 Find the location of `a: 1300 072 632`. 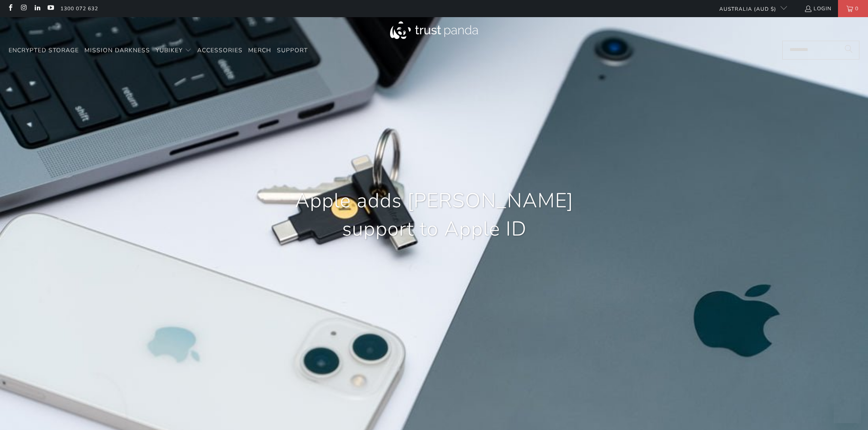

a: 1300 072 632 is located at coordinates (79, 9).